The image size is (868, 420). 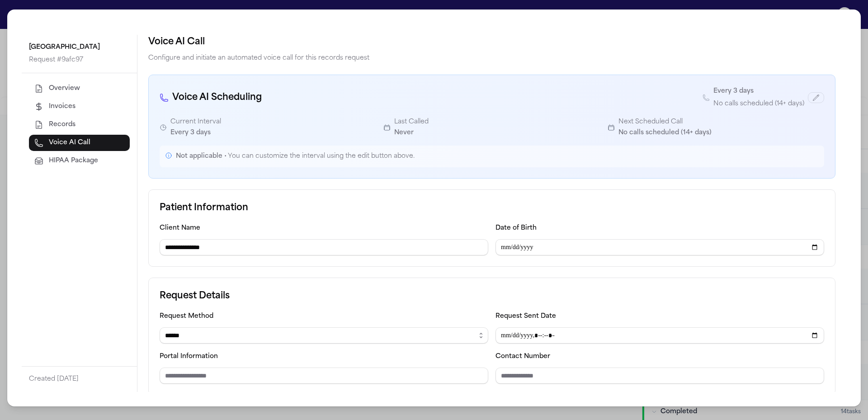 I want to click on button: Records, so click(x=79, y=124).